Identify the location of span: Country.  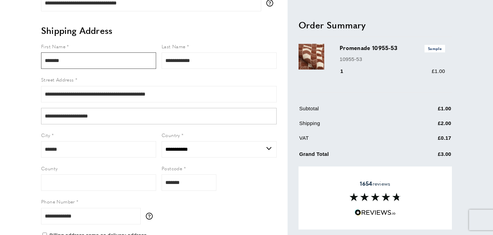
(171, 135).